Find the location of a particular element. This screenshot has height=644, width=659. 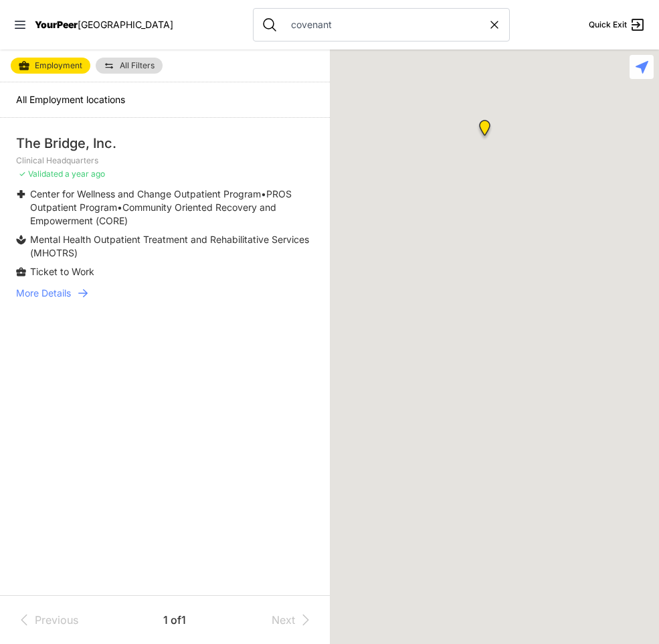

span: Center for Wellness and Change Outpatient Program is located at coordinates (145, 193).